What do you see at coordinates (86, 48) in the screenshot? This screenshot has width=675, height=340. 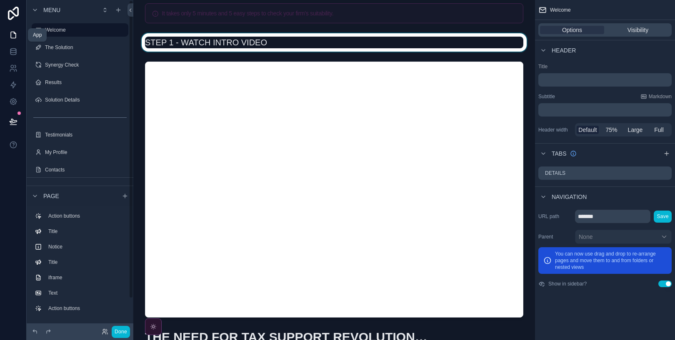 I see `label: The Solution` at bounding box center [86, 48].